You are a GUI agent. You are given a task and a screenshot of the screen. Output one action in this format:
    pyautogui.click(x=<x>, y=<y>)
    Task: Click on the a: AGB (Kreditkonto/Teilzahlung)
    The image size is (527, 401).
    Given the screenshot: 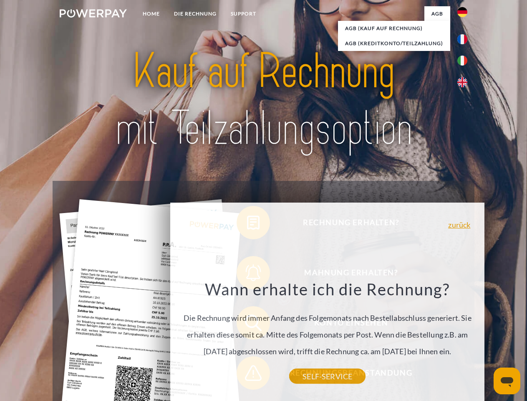 What is the action you would take?
    pyautogui.click(x=394, y=43)
    